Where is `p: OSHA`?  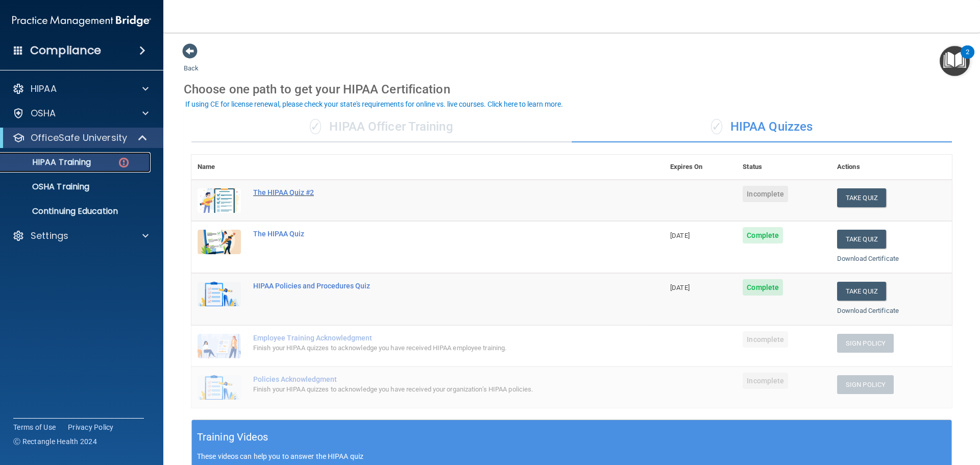
p: OSHA is located at coordinates (43, 113).